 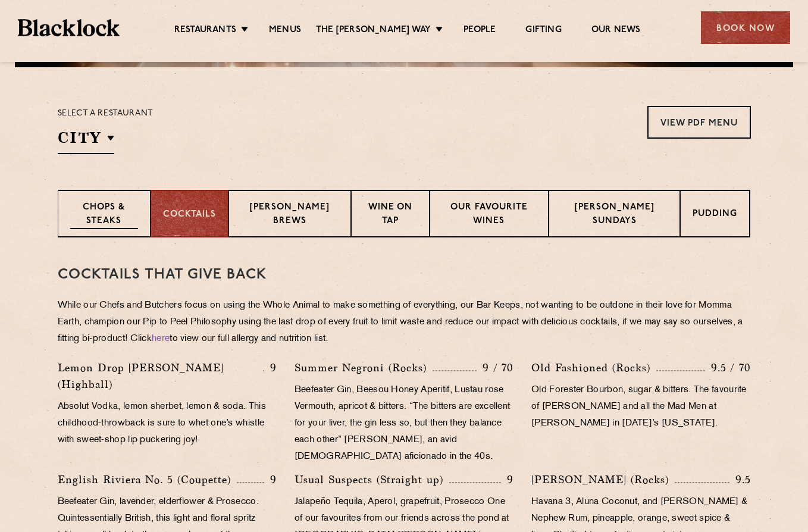 What do you see at coordinates (106, 114) in the screenshot?
I see `p: Select a restaurant` at bounding box center [106, 114].